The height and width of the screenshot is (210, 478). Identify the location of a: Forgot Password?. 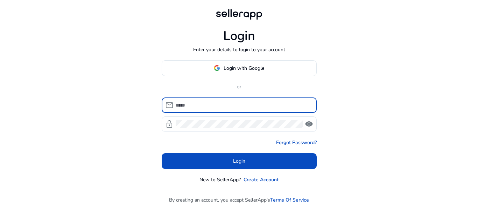
(296, 142).